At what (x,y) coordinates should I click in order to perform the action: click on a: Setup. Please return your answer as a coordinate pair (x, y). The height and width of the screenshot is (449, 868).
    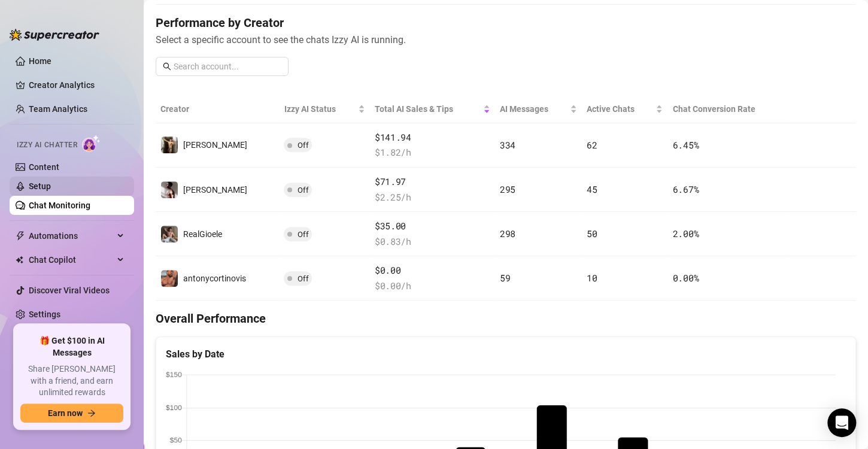
    Looking at the image, I should click on (40, 186).